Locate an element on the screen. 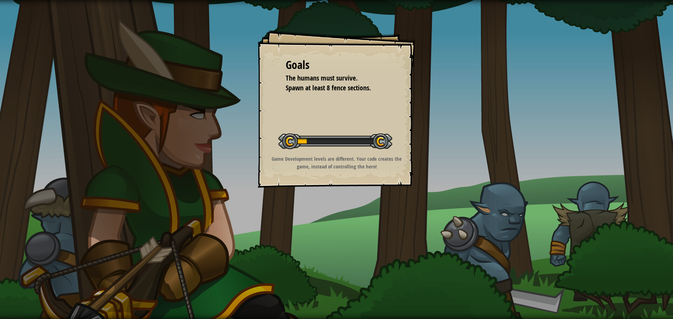 Image resolution: width=673 pixels, height=319 pixels. span: The humans must survive. is located at coordinates (321, 78).